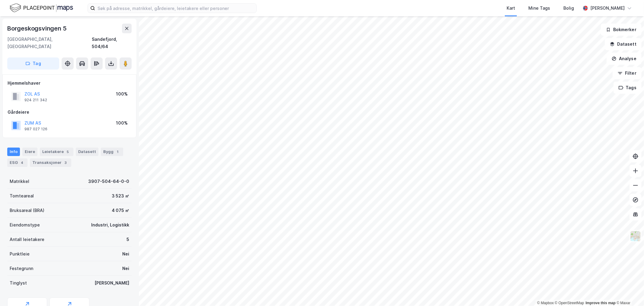  Describe the element at coordinates (22, 196) in the screenshot. I see `div: Tomteareal` at that location.